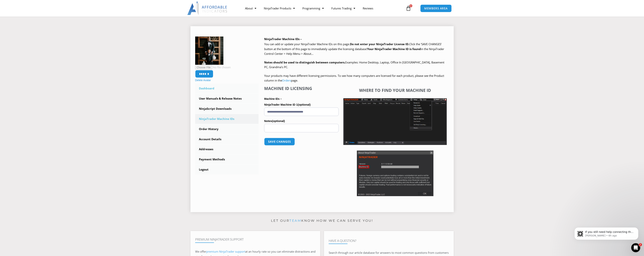  What do you see at coordinates (295, 221) in the screenshot?
I see `a: team` at bounding box center [295, 221].